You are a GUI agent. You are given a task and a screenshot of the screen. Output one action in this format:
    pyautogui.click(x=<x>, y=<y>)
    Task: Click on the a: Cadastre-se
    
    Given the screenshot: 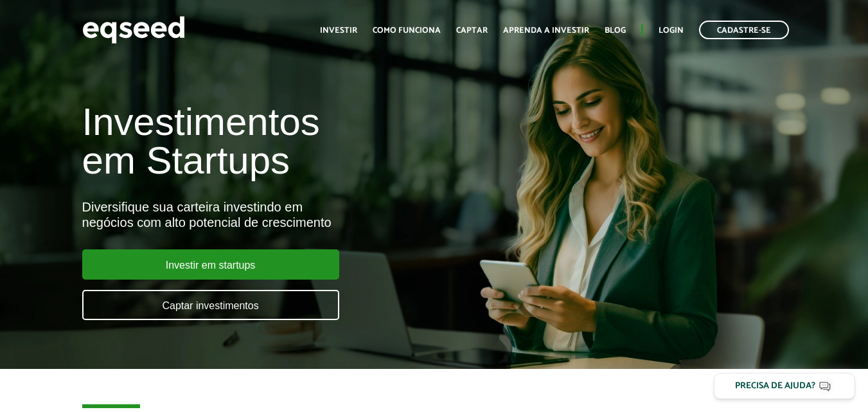 What is the action you would take?
    pyautogui.click(x=744, y=30)
    